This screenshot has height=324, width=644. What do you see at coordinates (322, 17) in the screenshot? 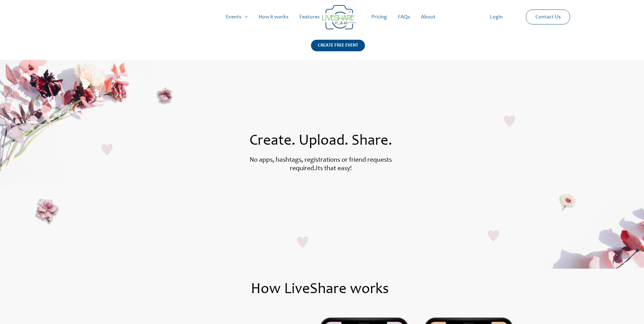
I see `nav: Site Navigation` at bounding box center [322, 17].